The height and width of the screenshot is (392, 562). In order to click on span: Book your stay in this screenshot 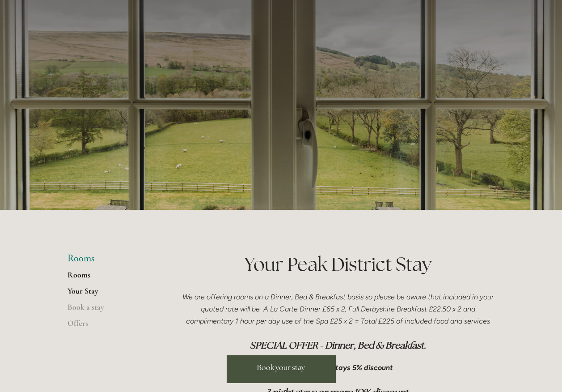, I will do `click(281, 367)`.